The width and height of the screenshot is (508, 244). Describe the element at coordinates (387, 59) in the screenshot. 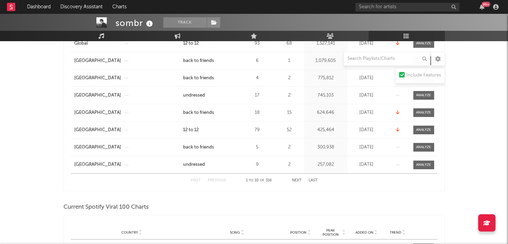

I see `input: Search Playlists/Charts` at that location.